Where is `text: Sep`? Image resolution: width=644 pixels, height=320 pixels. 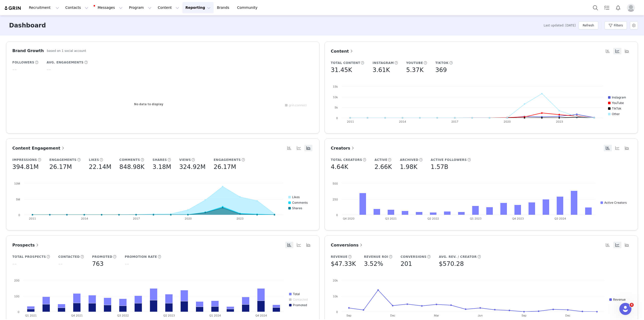 text: Sep is located at coordinates (524, 316).